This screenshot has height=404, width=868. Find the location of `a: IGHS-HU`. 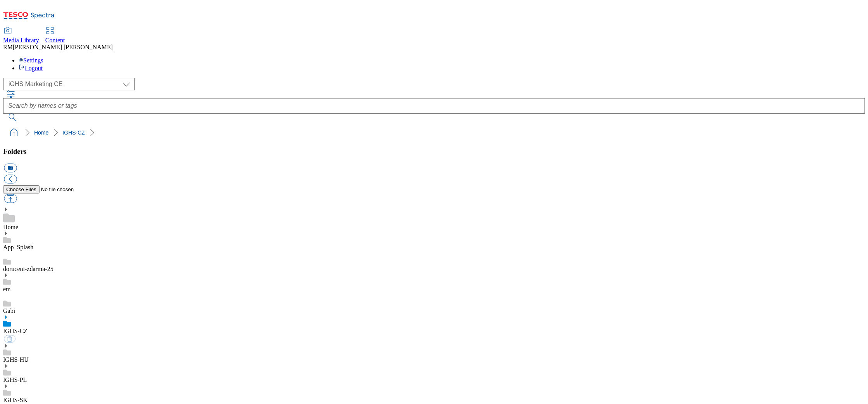

a: IGHS-HU is located at coordinates (16, 359).